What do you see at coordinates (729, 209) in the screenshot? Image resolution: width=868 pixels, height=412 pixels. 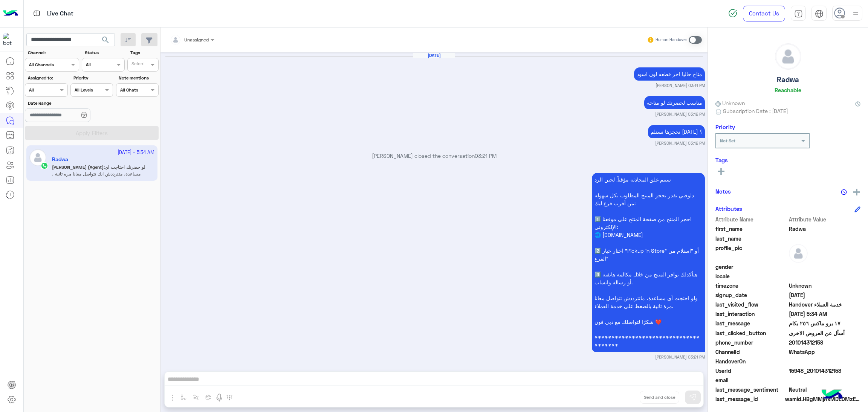 I see `h6: Attributes` at bounding box center [729, 209].